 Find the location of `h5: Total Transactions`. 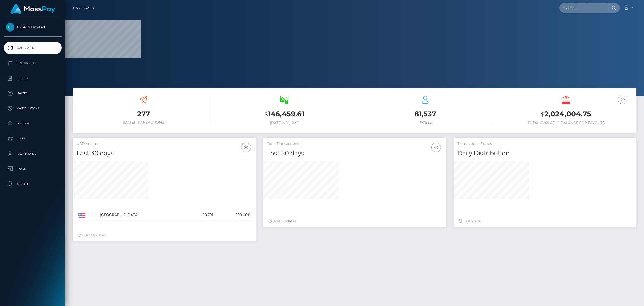

h5: Total Transactions is located at coordinates (355, 144).